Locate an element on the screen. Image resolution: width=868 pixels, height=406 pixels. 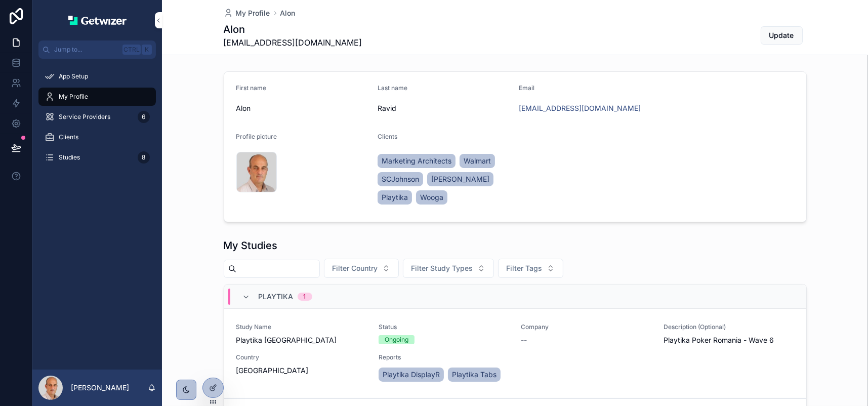
a: SCJohnson is located at coordinates (400, 179).